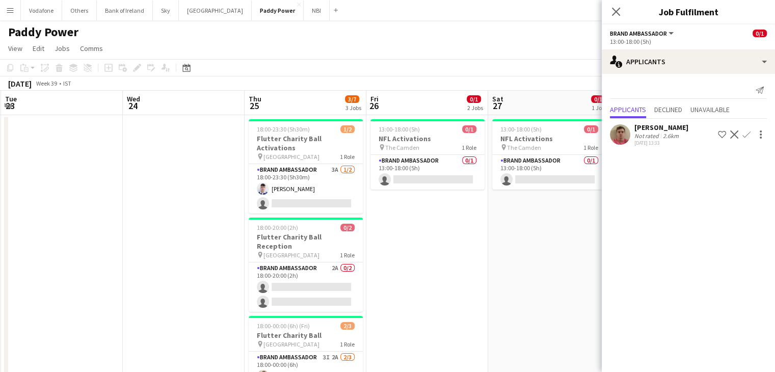 The width and height of the screenshot is (775, 372). What do you see at coordinates (710, 110) in the screenshot?
I see `span: Unavailable` at bounding box center [710, 110].